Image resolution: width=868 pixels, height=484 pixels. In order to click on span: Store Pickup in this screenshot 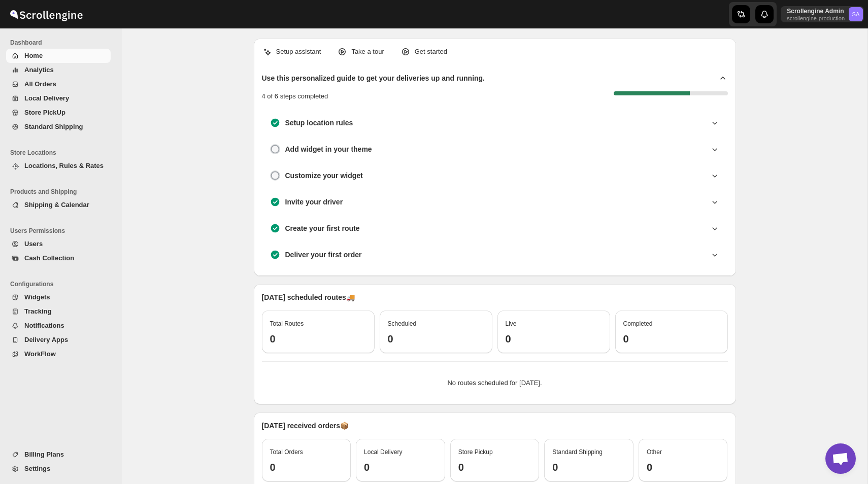, I will do `click(476, 452)`.